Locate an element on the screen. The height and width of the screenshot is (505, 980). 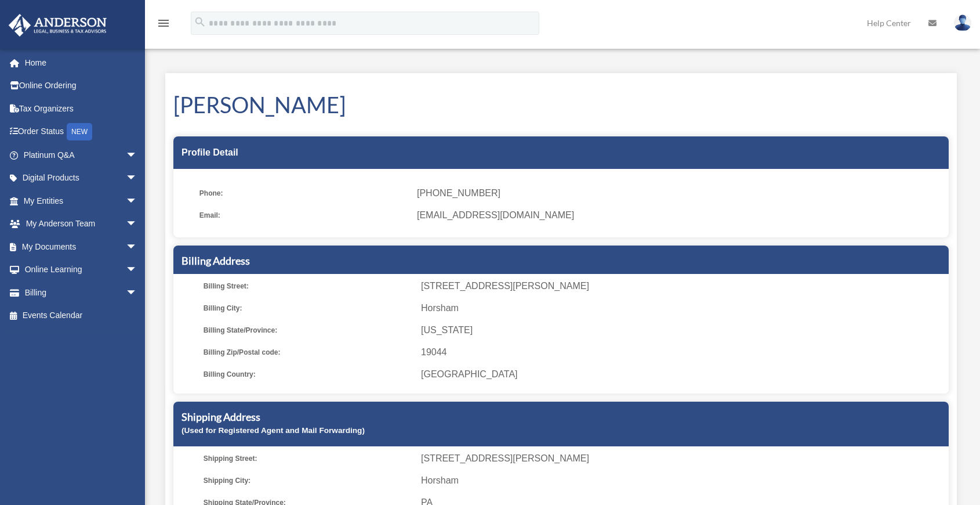
a: My Documentsarrow_drop_down is located at coordinates (81, 246).